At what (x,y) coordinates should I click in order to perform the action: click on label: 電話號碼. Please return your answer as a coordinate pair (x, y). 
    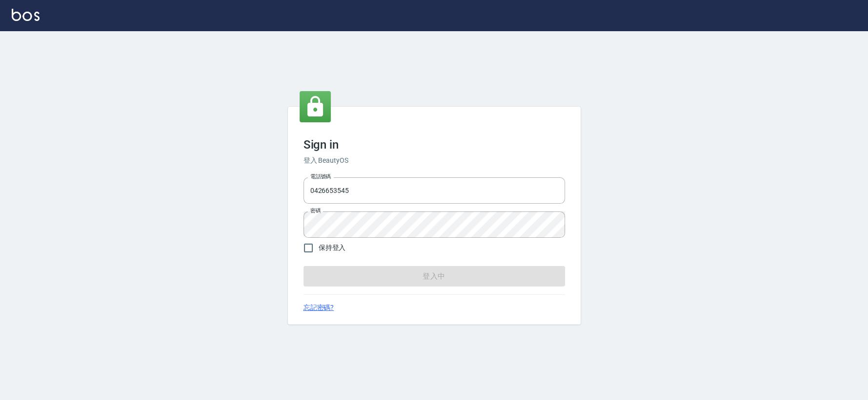
    Looking at the image, I should click on (320, 176).